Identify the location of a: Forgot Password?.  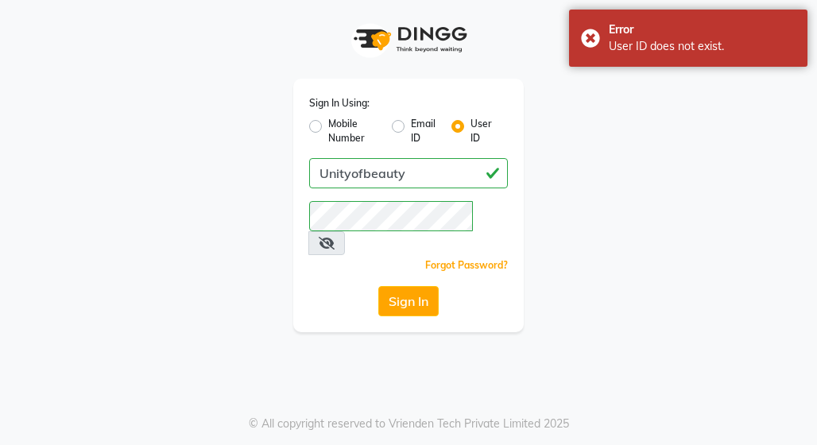
(467, 265).